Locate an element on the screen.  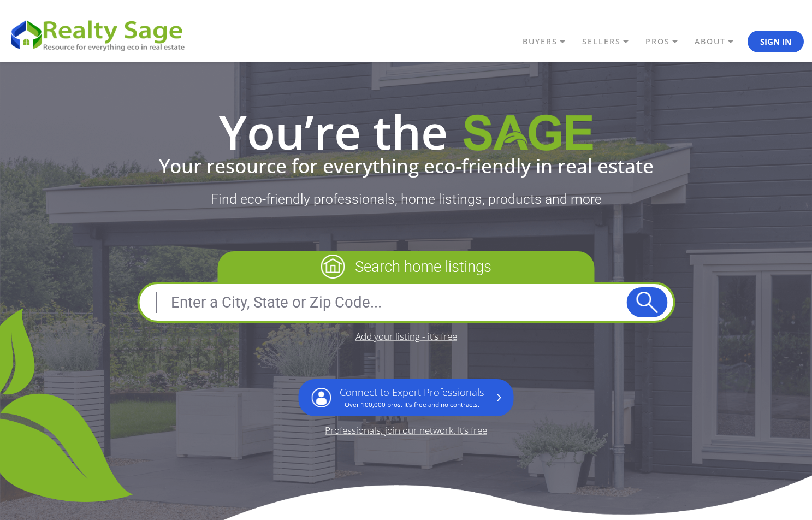
h1: You’re the is located at coordinates (406, 132).